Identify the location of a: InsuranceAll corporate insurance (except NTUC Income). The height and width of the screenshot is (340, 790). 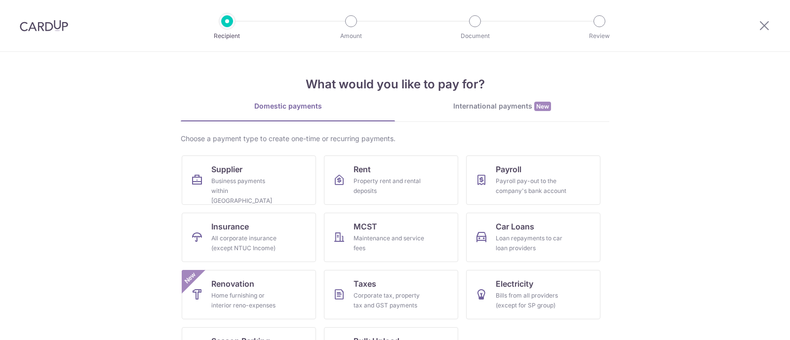
(249, 237).